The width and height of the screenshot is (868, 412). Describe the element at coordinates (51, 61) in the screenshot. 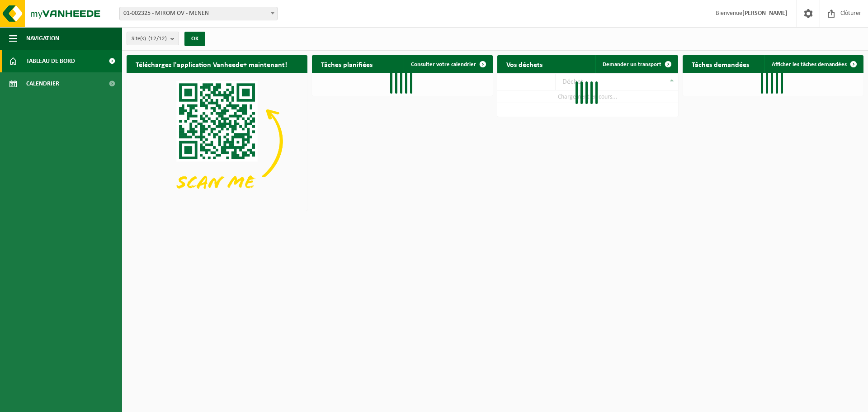

I see `span: Tableau de bord` at that location.